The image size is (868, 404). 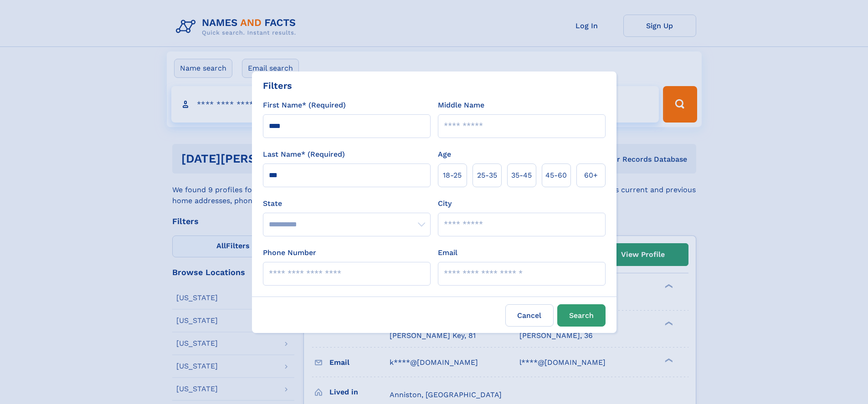 What do you see at coordinates (277, 85) in the screenshot?
I see `div: Filters` at bounding box center [277, 85].